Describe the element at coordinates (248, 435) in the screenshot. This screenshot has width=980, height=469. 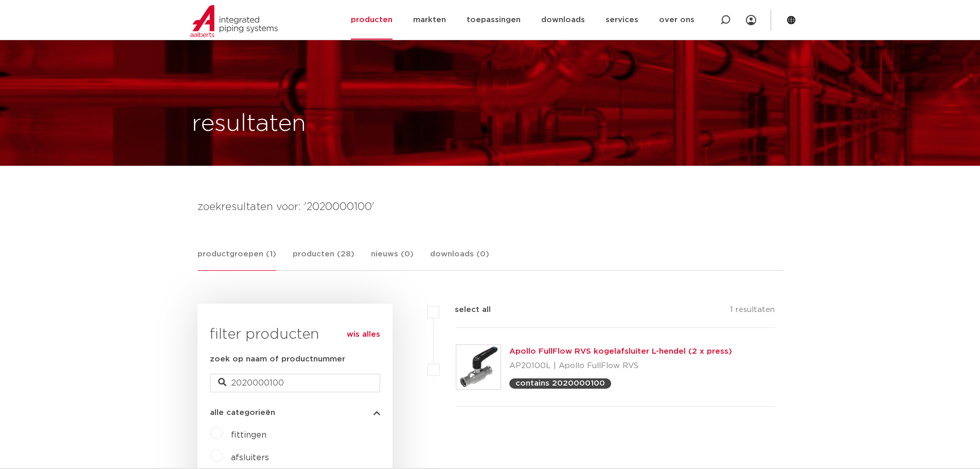
I see `span: fittingen` at that location.